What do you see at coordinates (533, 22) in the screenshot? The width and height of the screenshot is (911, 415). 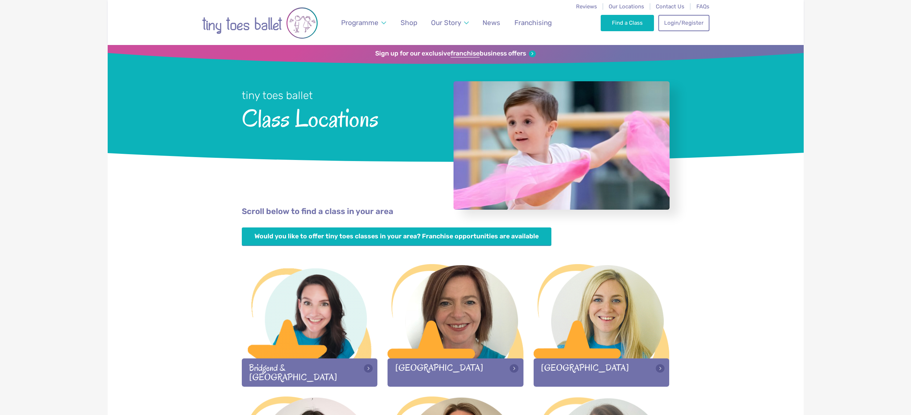 I see `a: Franchising` at bounding box center [533, 22].